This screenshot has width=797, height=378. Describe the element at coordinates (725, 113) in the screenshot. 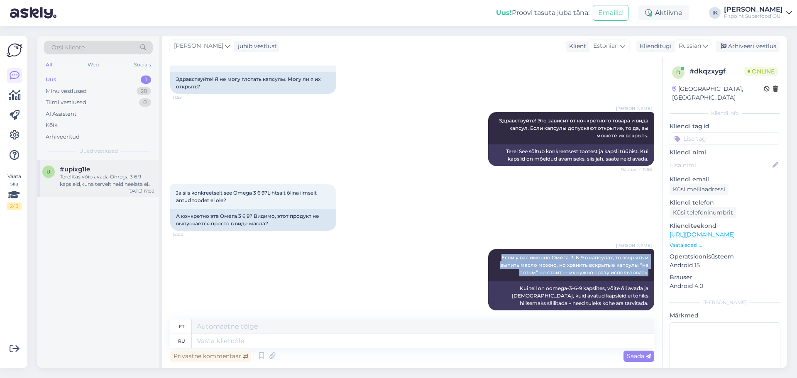

I see `div: Kliendi info` at that location.